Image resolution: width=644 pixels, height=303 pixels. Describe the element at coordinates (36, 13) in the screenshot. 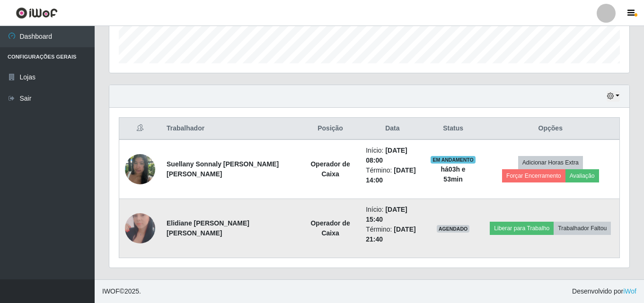

I see `img: CoreUI Logo` at that location.